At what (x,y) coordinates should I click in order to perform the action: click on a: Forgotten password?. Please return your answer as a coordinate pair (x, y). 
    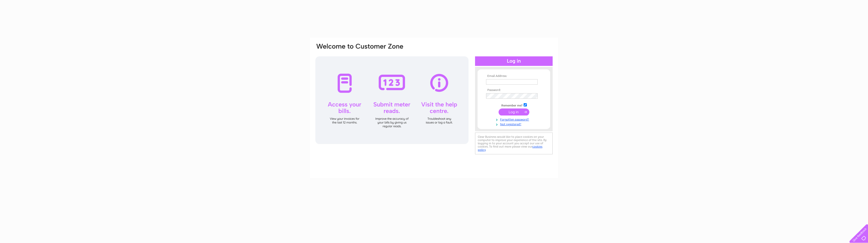
    Looking at the image, I should click on (514, 119).